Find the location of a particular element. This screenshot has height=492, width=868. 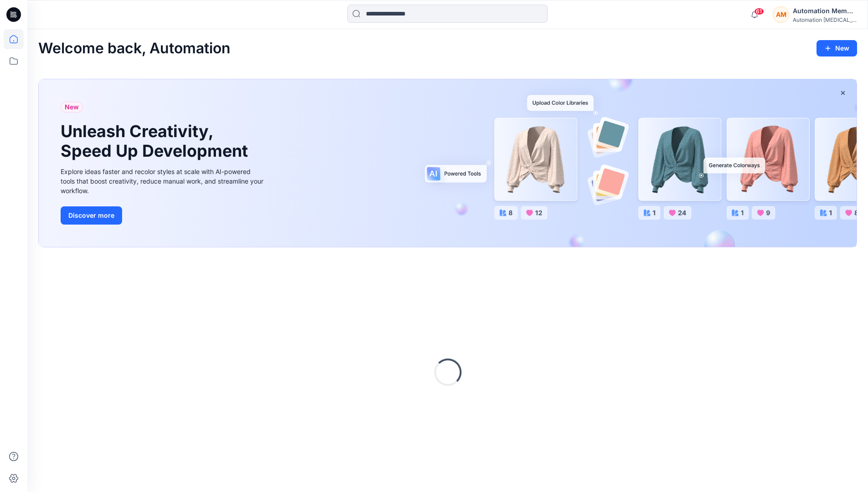

div: Explore ideas faster and recolor styles at scale with AI-powered tools that boost creativity, red... is located at coordinates (163, 181).